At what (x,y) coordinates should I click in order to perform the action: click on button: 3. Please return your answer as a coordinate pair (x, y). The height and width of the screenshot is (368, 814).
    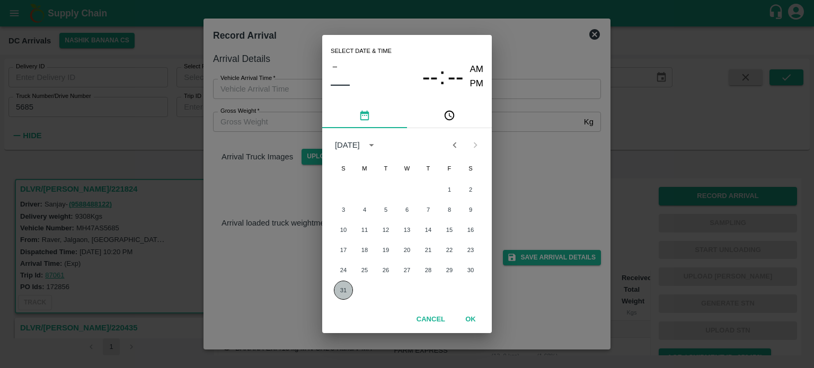
    Looking at the image, I should click on (343, 210).